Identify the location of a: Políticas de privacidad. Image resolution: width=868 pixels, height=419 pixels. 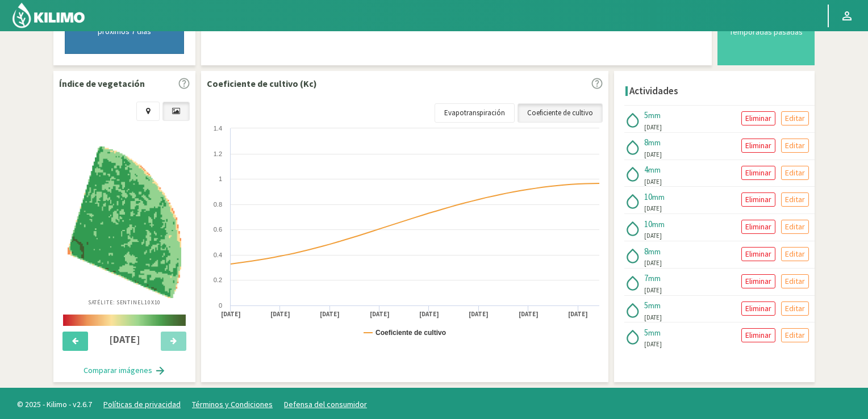
(142, 404).